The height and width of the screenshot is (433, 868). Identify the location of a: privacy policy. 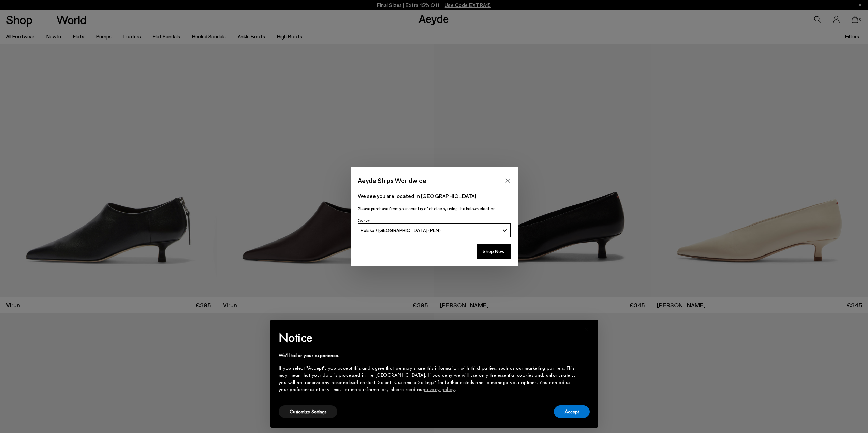
(439, 390).